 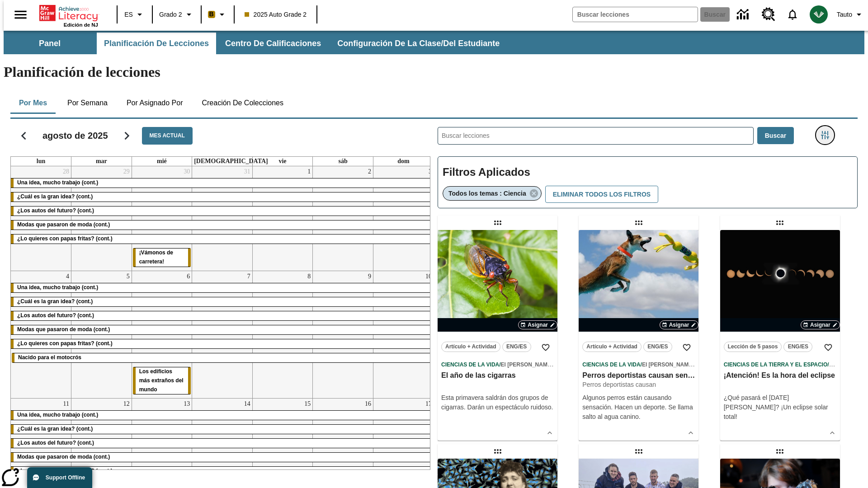 What do you see at coordinates (218, 15) in the screenshot?
I see `button: Boost El color de la clase es anaranjado claro. Cambiar el color de la clase.` at bounding box center [218, 15].